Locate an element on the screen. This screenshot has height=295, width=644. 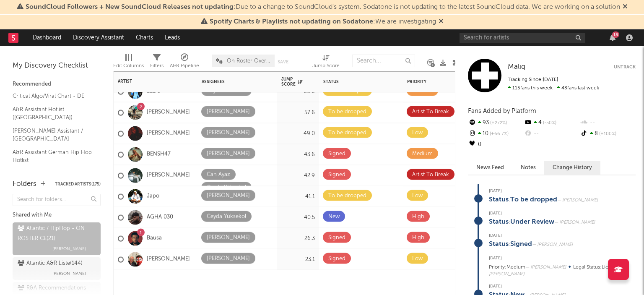
a: Dashboard is located at coordinates (47, 38).